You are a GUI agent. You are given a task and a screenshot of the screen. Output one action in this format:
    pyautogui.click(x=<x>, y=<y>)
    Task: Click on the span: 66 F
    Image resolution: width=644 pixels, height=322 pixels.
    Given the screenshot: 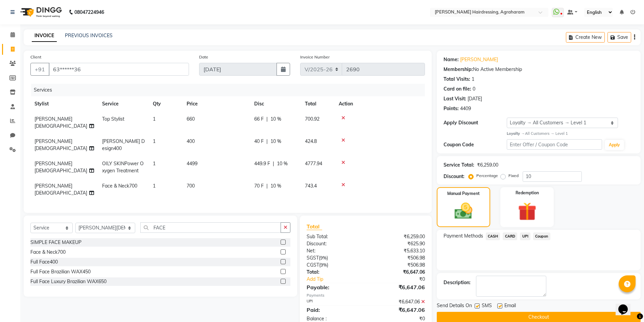 What is the action you would take?
    pyautogui.click(x=259, y=119)
    